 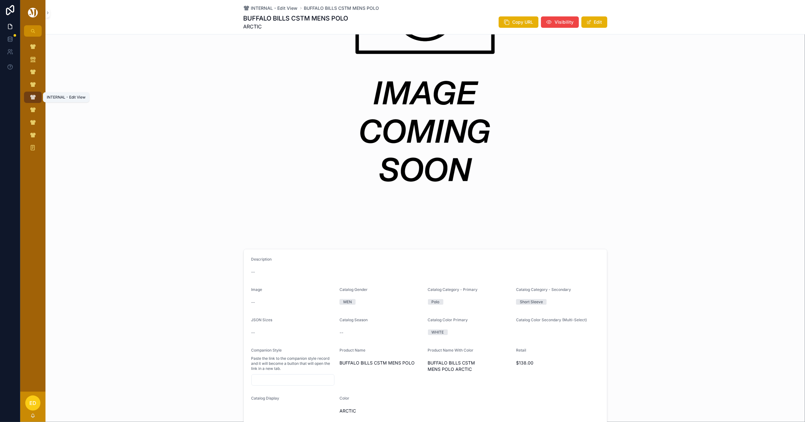 What do you see at coordinates (267, 350) in the screenshot?
I see `span: Companion Style` at bounding box center [267, 350].